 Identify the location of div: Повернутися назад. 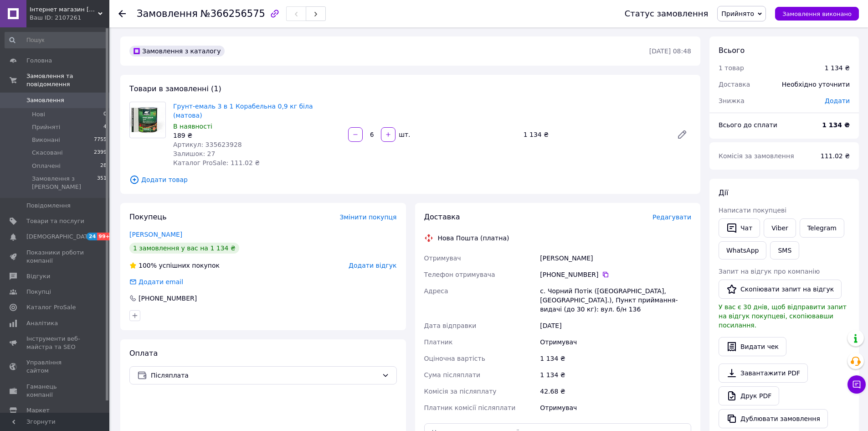
(122, 14).